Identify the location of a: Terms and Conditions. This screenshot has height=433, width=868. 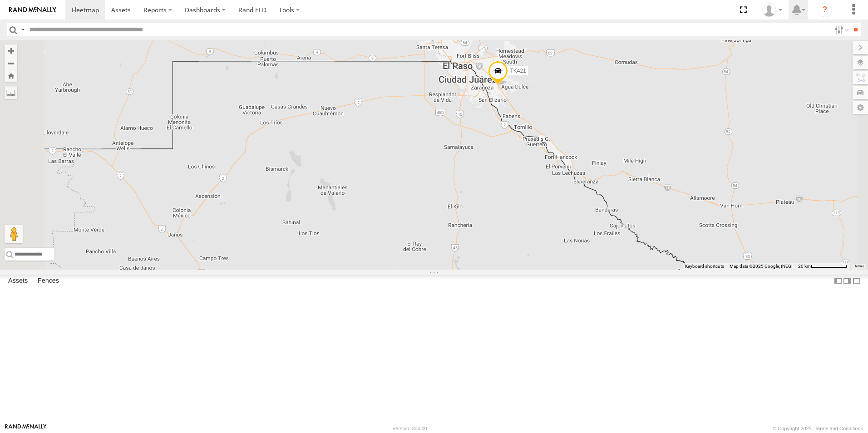
(839, 429).